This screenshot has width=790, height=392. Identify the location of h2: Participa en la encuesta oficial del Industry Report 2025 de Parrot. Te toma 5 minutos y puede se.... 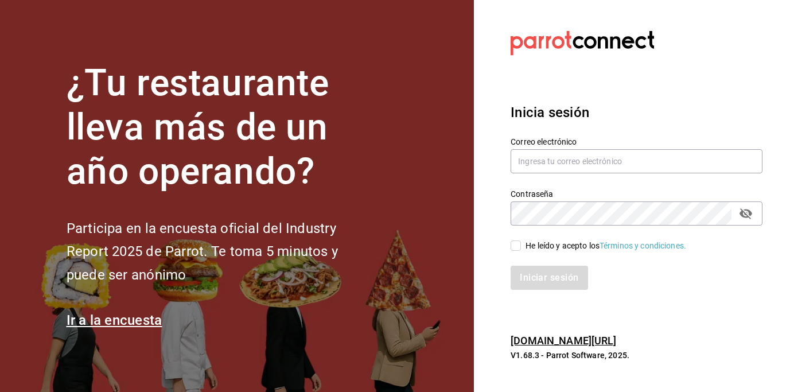
(221, 252).